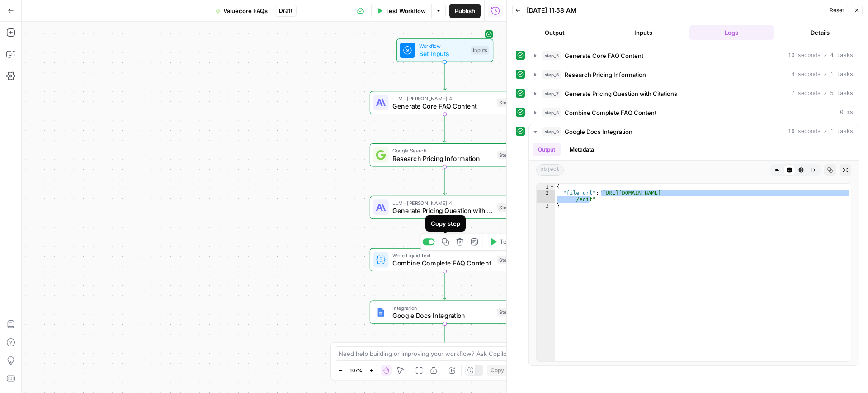  What do you see at coordinates (550, 170) in the screenshot?
I see `span: object` at bounding box center [550, 170].